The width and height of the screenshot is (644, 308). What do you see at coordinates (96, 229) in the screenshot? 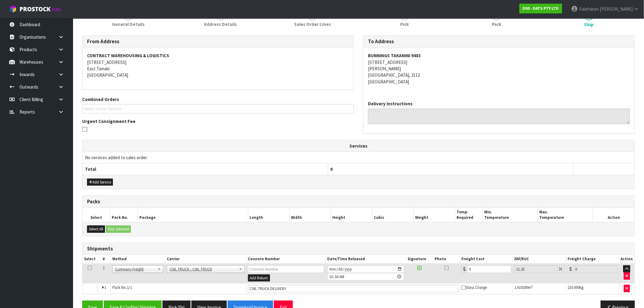
I see `button: Select All` at bounding box center [96, 229].